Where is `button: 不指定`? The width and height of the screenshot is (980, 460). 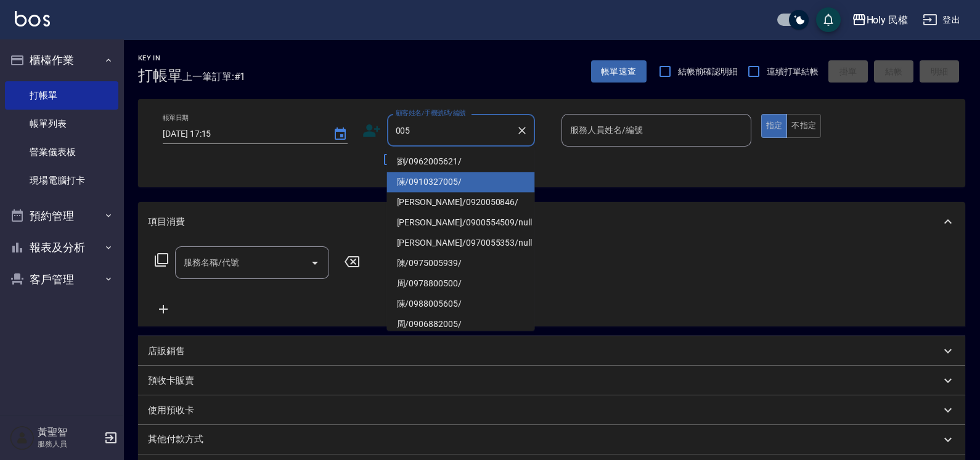
button: 不指定 is located at coordinates (804, 126).